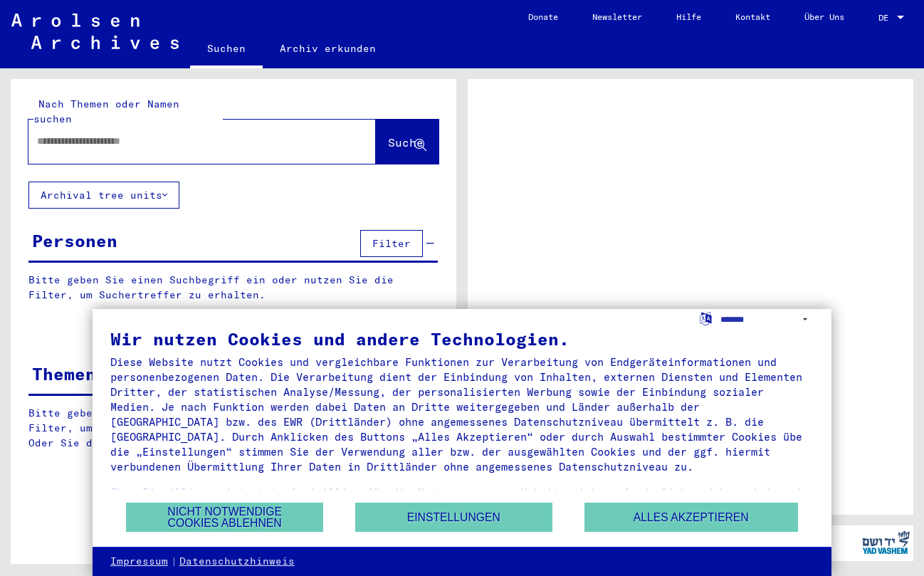 The image size is (924, 576). What do you see at coordinates (691, 517) in the screenshot?
I see `button: Alles akzeptieren` at bounding box center [691, 517].